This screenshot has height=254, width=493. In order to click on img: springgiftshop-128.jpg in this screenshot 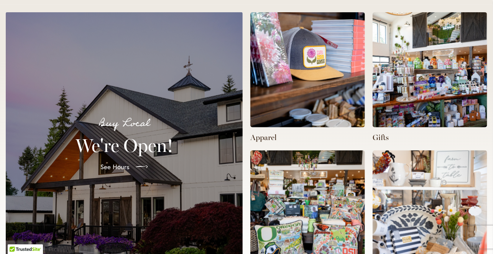, I will do `click(430, 70)`.